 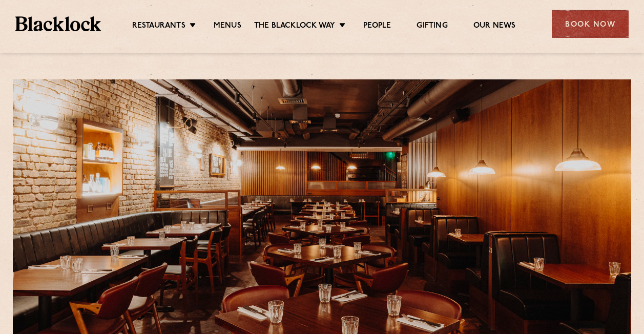 What do you see at coordinates (227, 27) in the screenshot?
I see `a: Menus` at bounding box center [227, 27].